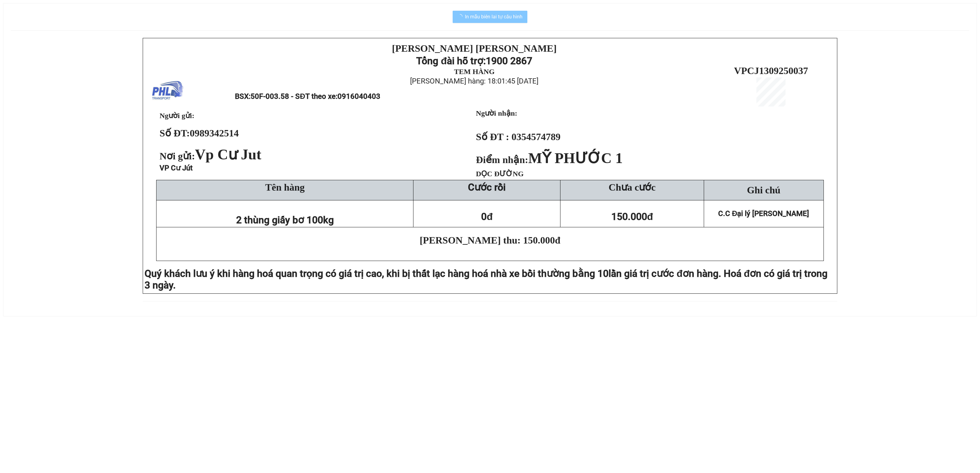 The image size is (980, 473). Describe the element at coordinates (176, 168) in the screenshot. I see `span: VP Cư Jút` at that location.